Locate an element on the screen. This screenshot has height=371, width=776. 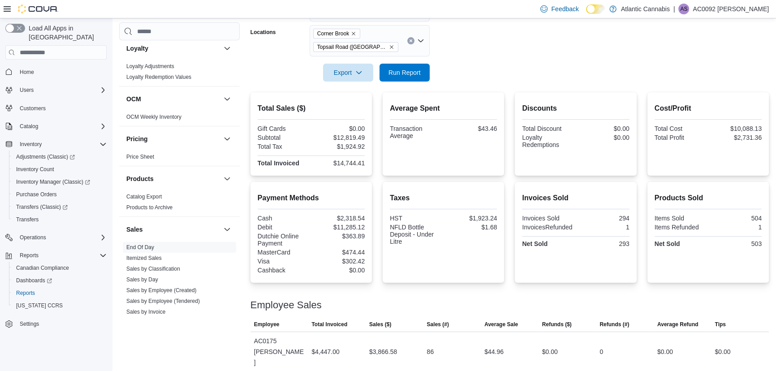
div: Dutchie Online Payment is located at coordinates (284, 240).